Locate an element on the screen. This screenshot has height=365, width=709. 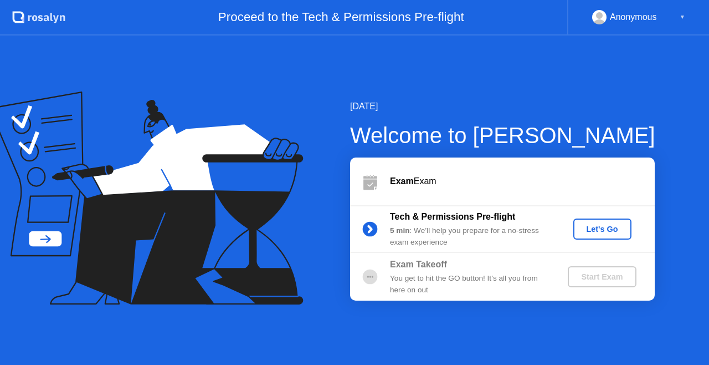
div: Start Exam is located at coordinates (602, 277).